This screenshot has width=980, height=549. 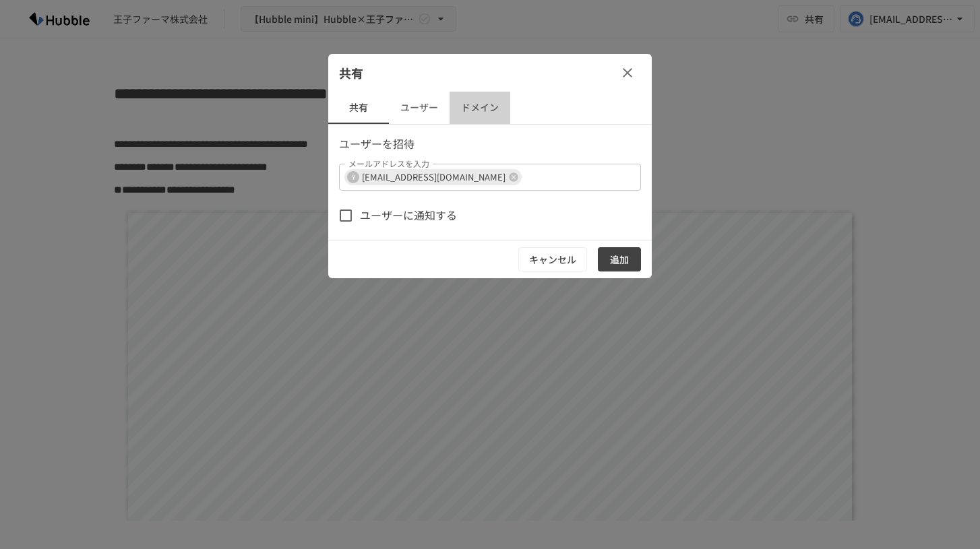 What do you see at coordinates (490, 144) in the screenshot?
I see `p: ユーザーを招待` at bounding box center [490, 144].